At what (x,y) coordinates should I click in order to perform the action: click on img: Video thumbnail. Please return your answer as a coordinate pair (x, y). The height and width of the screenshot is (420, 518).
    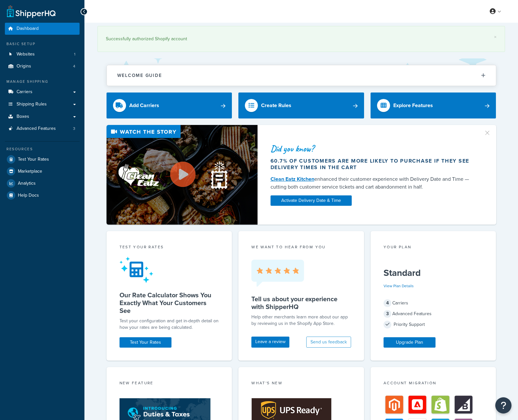
    Looking at the image, I should click on (182, 175).